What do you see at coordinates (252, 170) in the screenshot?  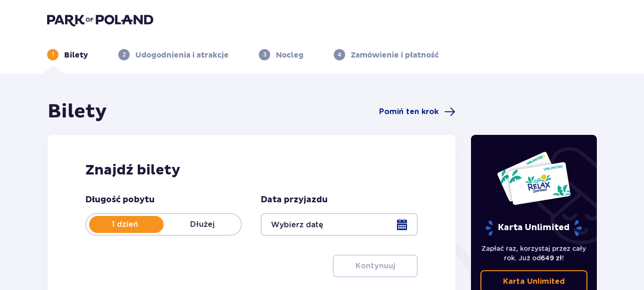 I see `h2: Znajdź bilety` at bounding box center [252, 170].